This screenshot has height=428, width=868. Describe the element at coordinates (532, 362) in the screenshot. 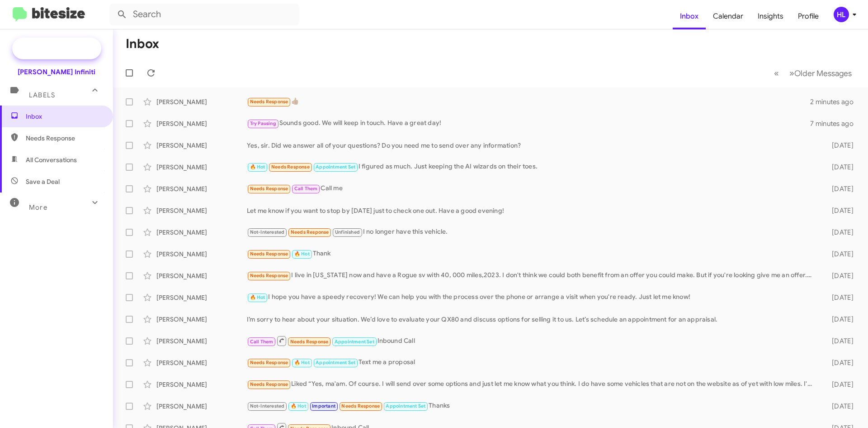

I see `div: Text me a proposal` at that location.